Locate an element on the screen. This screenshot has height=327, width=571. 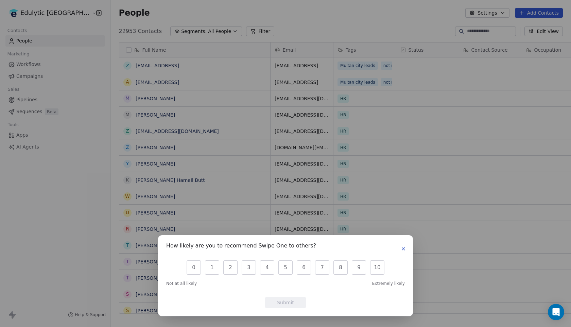
button: 4 is located at coordinates (267, 267).